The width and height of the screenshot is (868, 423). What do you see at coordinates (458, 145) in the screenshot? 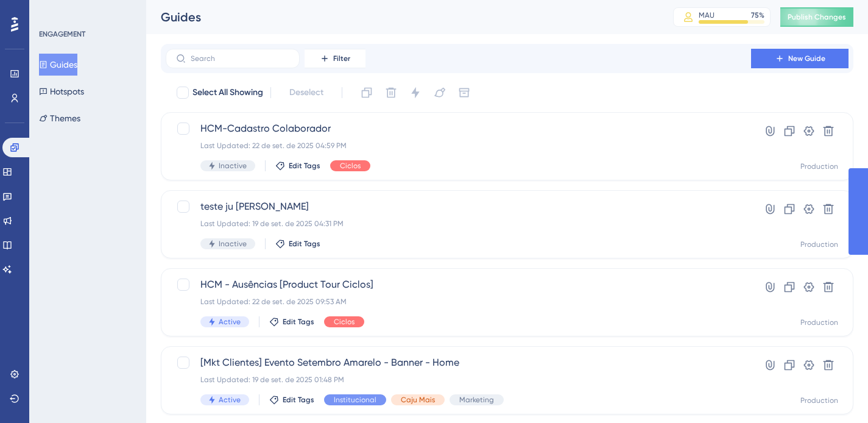
I see `div: Last Updated: 22 de set. de 2025 04:59 PM` at bounding box center [458, 145].